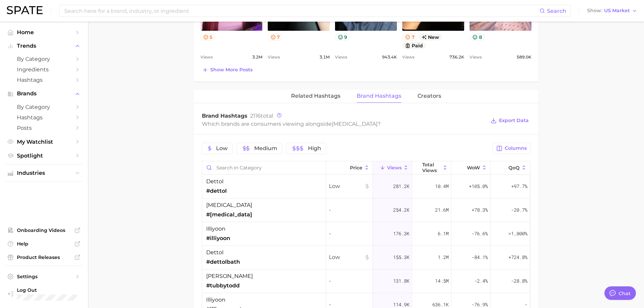  What do you see at coordinates (617, 10) in the screenshot?
I see `span: US Market` at bounding box center [617, 10].